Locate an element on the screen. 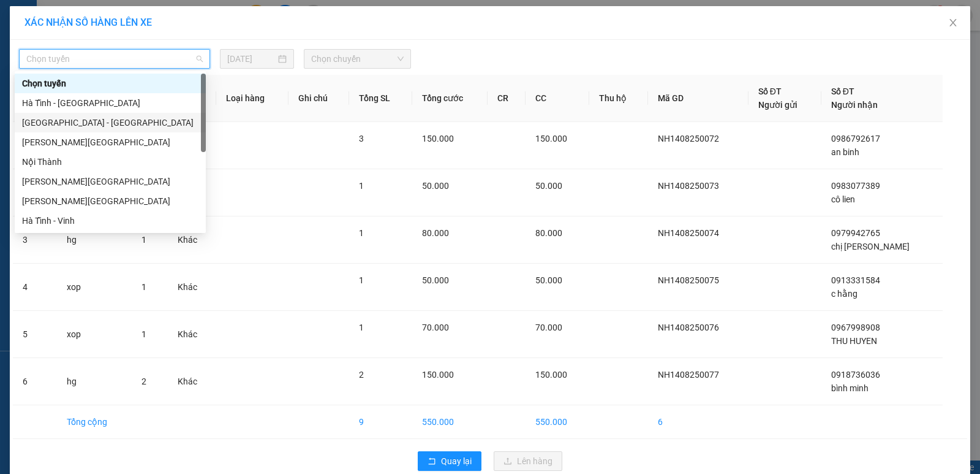 This screenshot has width=980, height=474. td: 3 is located at coordinates (35, 240).